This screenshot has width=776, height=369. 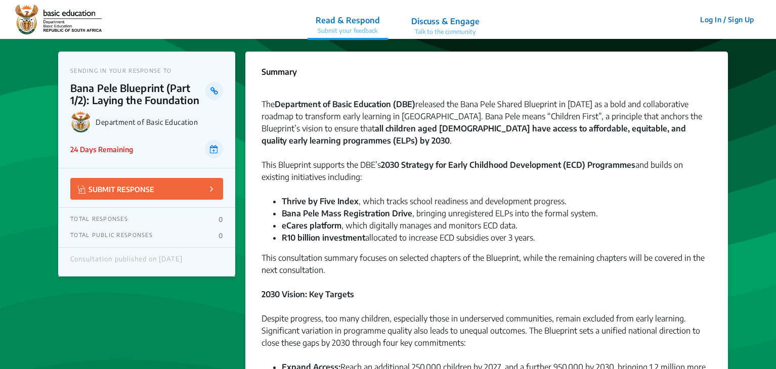 What do you see at coordinates (497, 201) in the screenshot?
I see `li: , which tracks school readiness and development progress.` at bounding box center [497, 201].